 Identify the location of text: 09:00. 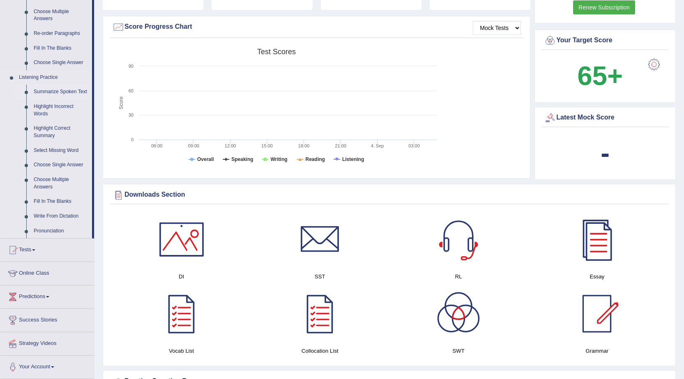
(194, 146).